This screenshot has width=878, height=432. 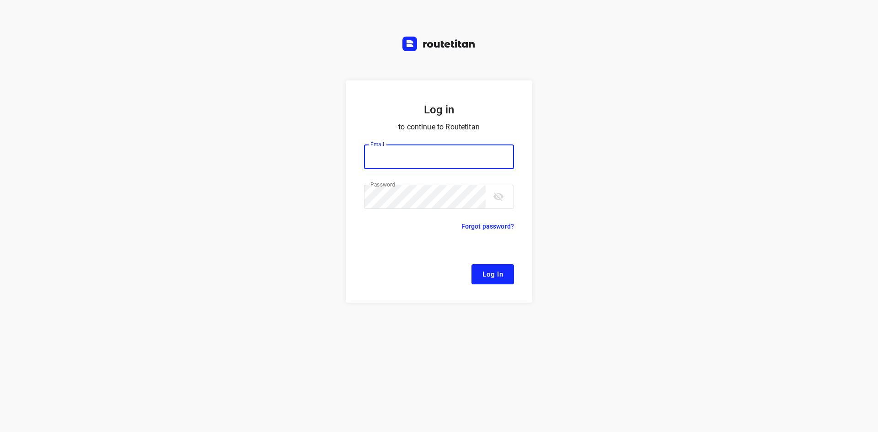 What do you see at coordinates (488, 226) in the screenshot?
I see `p: Forgot password?` at bounding box center [488, 226].